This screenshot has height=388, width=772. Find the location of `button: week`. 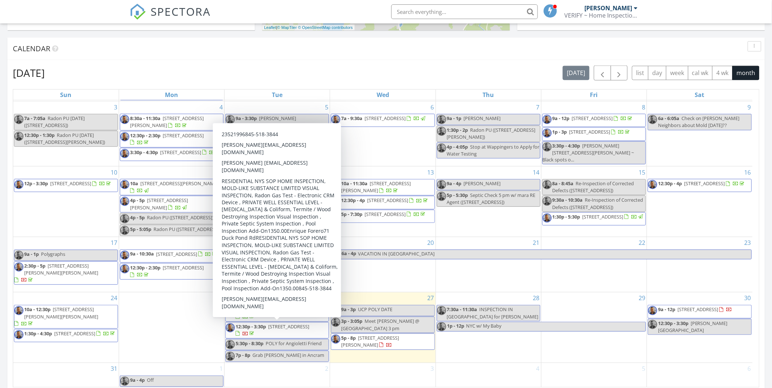

button: week is located at coordinates (677, 73).